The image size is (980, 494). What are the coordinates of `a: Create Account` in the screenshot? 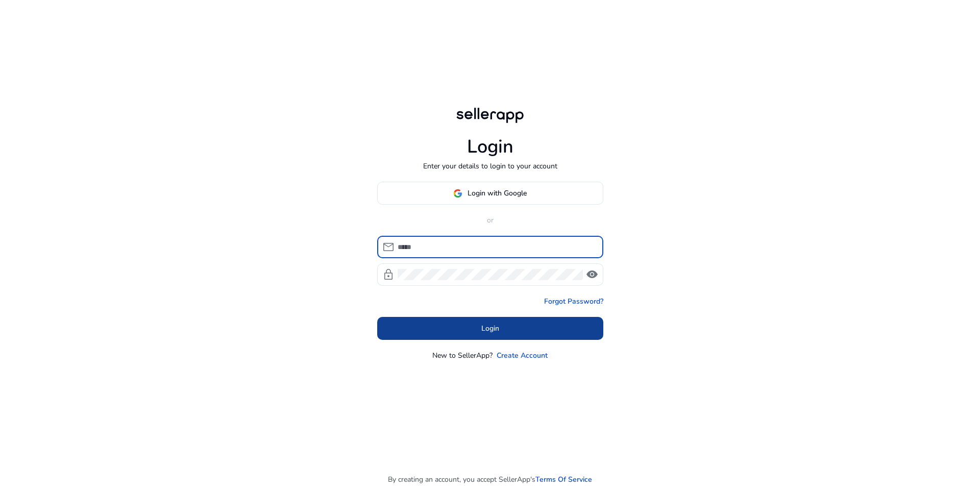 It's located at (523, 355).